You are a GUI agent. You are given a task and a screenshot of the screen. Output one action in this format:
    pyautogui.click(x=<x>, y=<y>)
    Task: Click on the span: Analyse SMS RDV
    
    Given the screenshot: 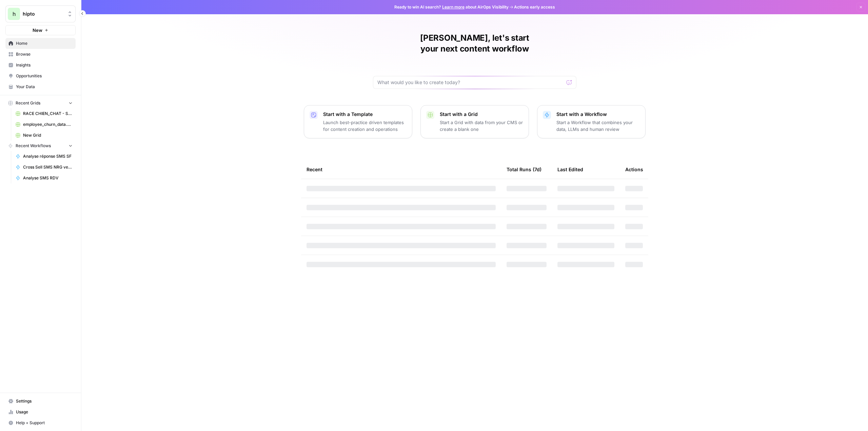 What is the action you would take?
    pyautogui.click(x=47, y=178)
    